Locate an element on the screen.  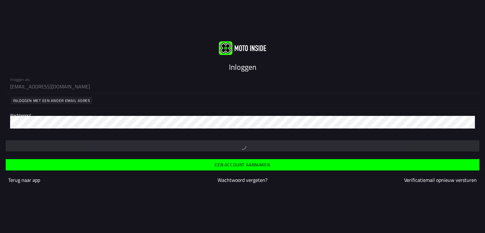
ion-text: Terug naar app is located at coordinates (24, 180).